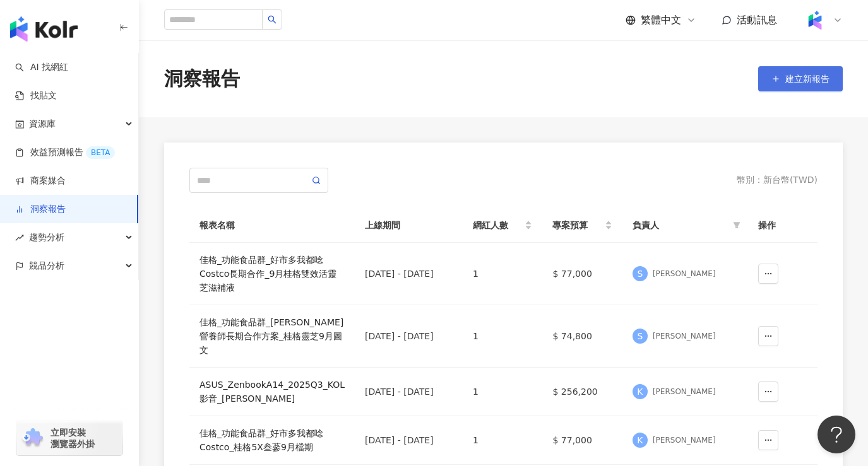 The width and height of the screenshot is (868, 466). I want to click on div: 佳格_功能食品群_好市多我都唸Costco長期合作_9月桂格雙效活靈芝滋補液, so click(272, 274).